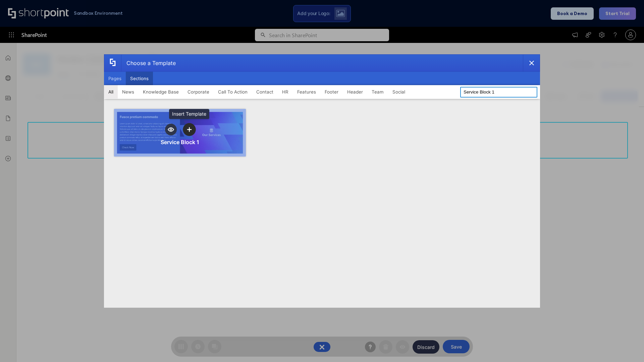  I want to click on button: All, so click(111, 92).